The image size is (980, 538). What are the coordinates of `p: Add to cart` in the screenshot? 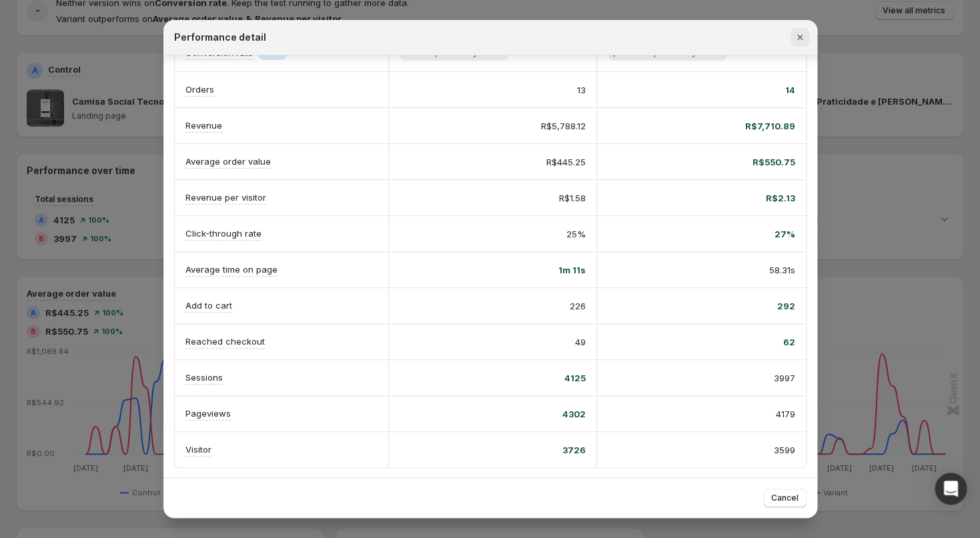 It's located at (209, 305).